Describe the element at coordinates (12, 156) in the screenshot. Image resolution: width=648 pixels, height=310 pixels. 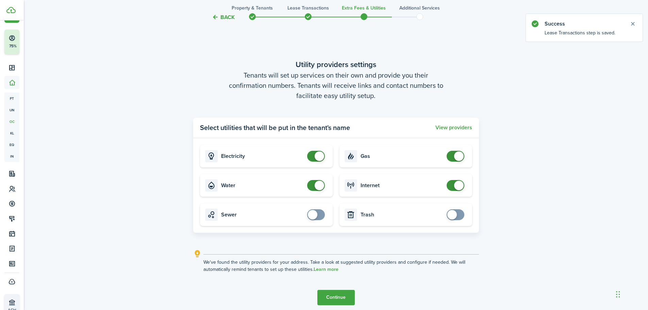
I see `span: in` at that location.